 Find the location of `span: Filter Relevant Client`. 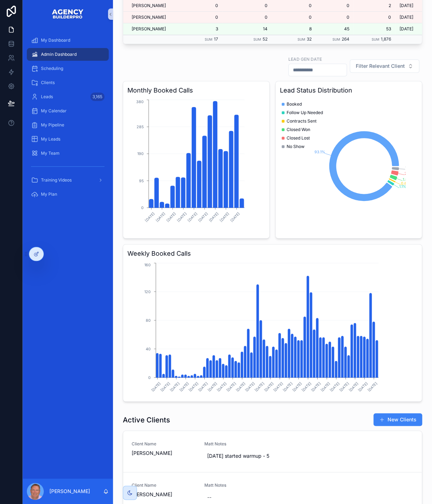

span: Filter Relevant Client is located at coordinates (380, 66).